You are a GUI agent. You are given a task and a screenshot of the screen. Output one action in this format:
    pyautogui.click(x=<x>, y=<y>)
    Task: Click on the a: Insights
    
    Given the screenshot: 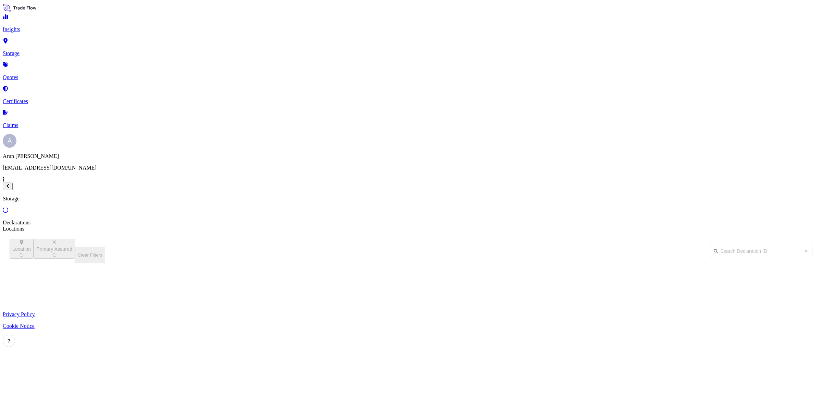 What is the action you would take?
    pyautogui.click(x=411, y=24)
    